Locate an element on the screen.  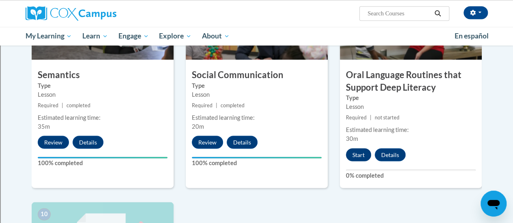
div: Home is located at coordinates (256, 205).